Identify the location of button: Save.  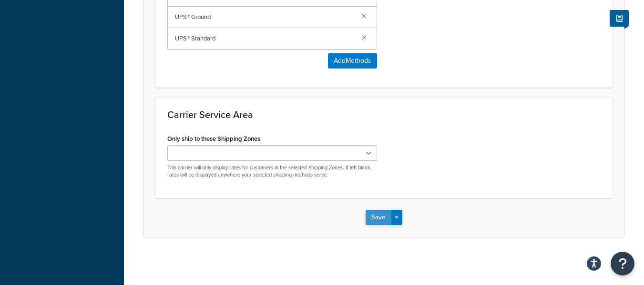
(379, 217).